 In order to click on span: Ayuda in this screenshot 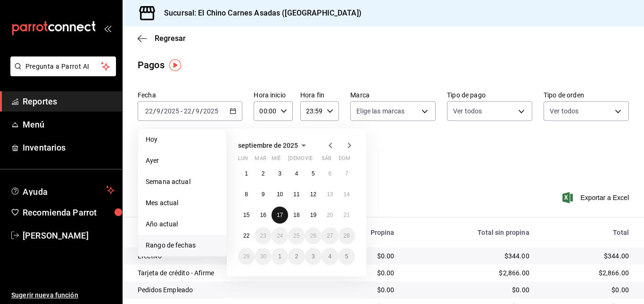, I will do `click(62, 190)`.